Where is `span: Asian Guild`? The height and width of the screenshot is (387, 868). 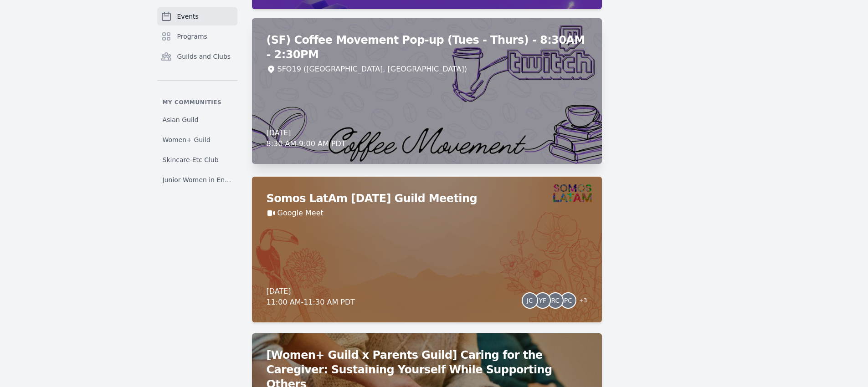 span: Asian Guild is located at coordinates (181, 120).